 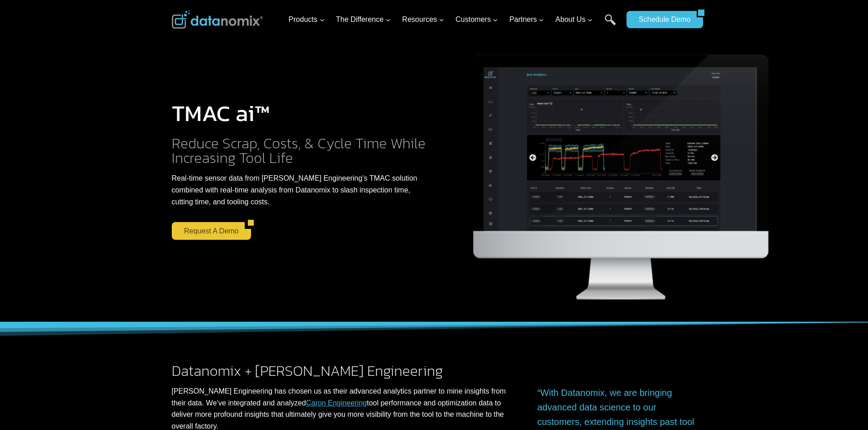 What do you see at coordinates (109, 206) in the screenshot?
I see `a: Terms` at bounding box center [109, 206].